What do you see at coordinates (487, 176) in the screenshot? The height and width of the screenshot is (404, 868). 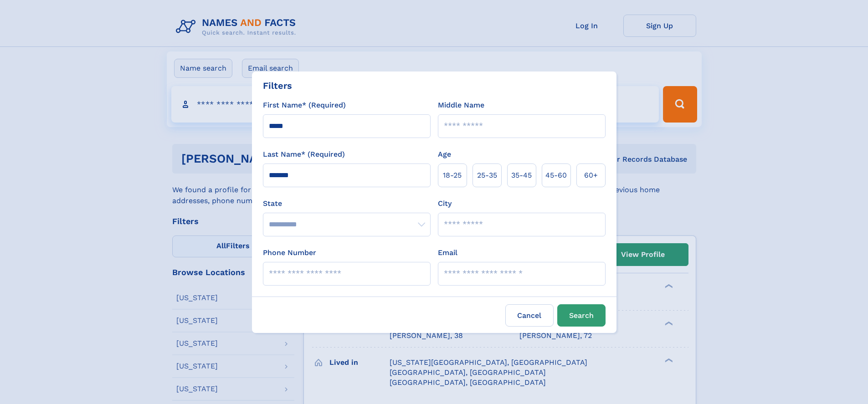 I see `span: 25‑35` at bounding box center [487, 176].